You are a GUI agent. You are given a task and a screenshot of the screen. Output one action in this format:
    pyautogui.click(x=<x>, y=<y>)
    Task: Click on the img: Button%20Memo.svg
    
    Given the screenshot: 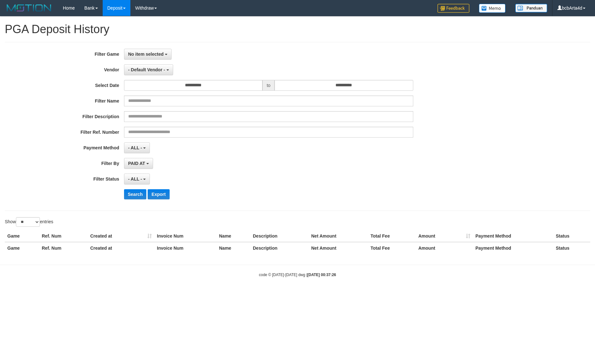 What is the action you would take?
    pyautogui.click(x=492, y=8)
    